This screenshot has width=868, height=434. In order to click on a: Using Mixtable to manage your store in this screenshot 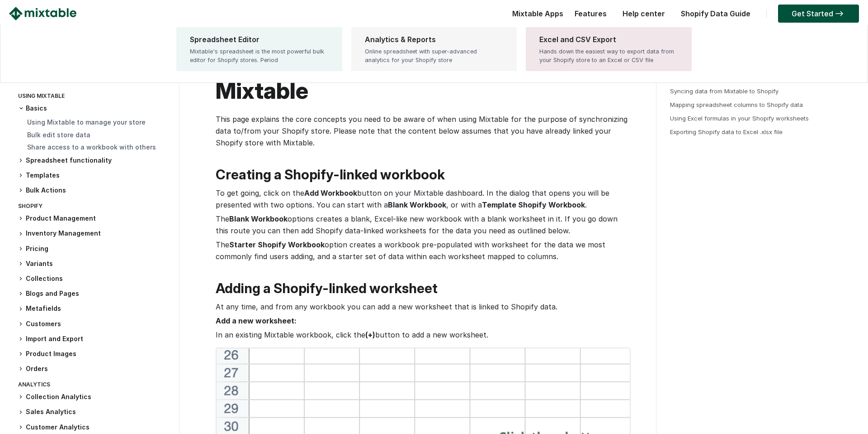, I will do `click(86, 122)`.